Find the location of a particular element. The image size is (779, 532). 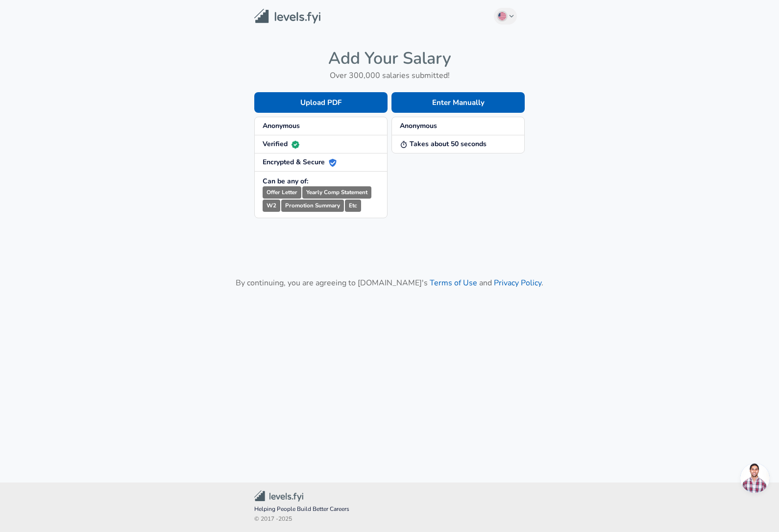

button: English (US) is located at coordinates (506, 16).